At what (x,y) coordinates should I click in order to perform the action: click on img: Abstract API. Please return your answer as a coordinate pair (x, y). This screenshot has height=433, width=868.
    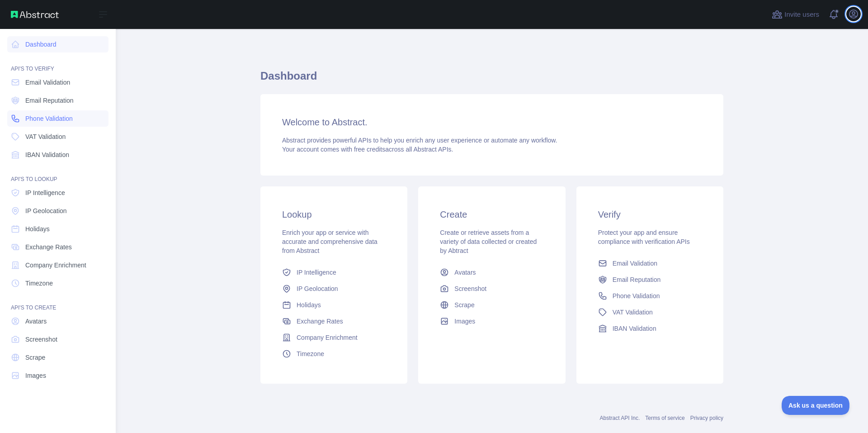
    Looking at the image, I should click on (35, 14).